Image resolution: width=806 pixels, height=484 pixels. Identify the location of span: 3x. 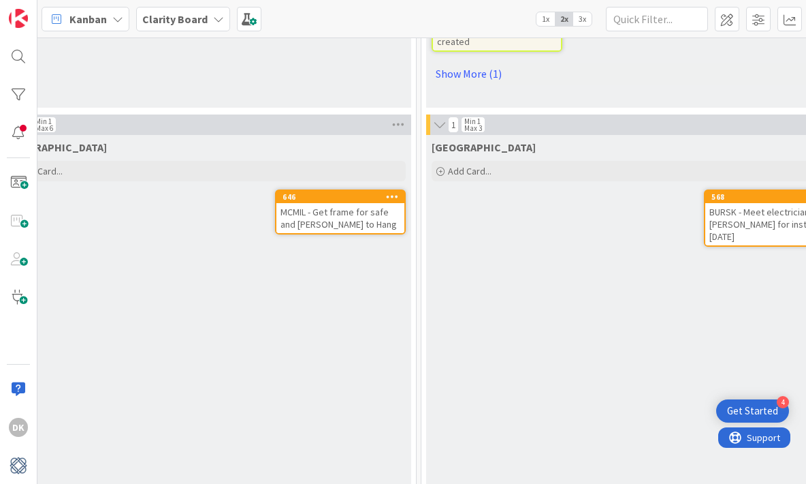
(582, 19).